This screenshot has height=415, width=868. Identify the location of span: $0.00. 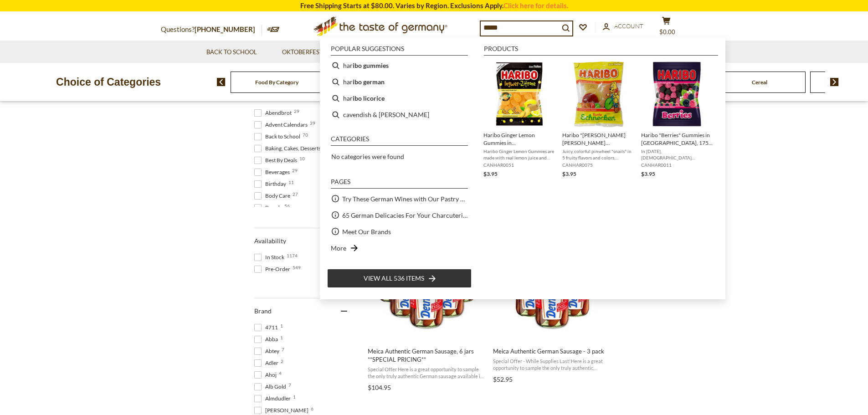
(667, 32).